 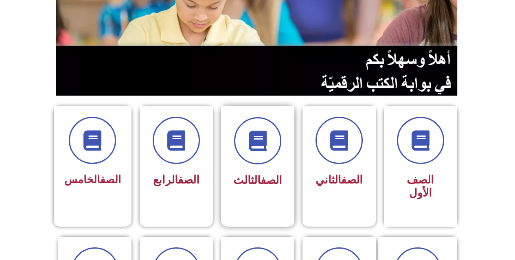 What do you see at coordinates (176, 180) in the screenshot?
I see `span: الرابع` at bounding box center [176, 180].